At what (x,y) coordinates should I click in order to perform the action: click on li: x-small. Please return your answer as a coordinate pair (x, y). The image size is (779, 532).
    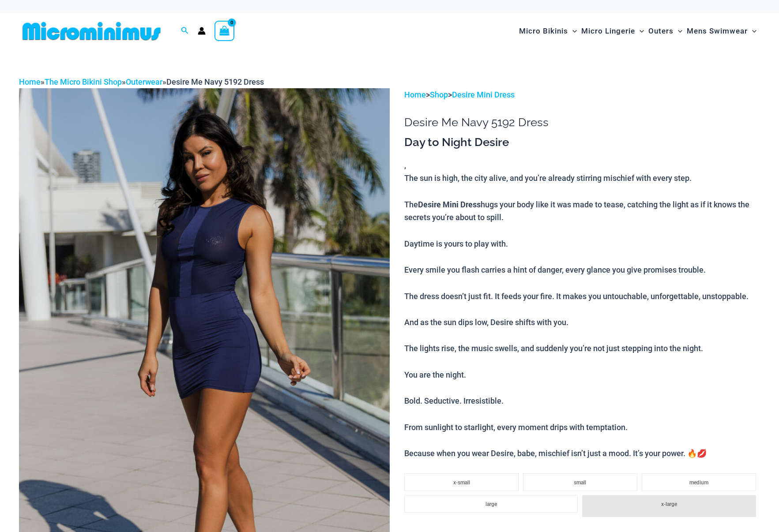
    Looking at the image, I should click on (461, 482).